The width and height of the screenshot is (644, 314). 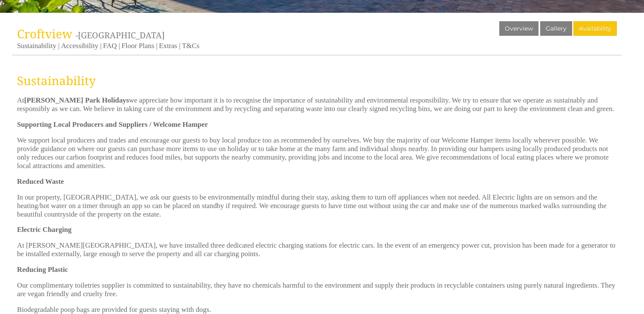 I want to click on b: Reduced Waste, so click(x=40, y=181).